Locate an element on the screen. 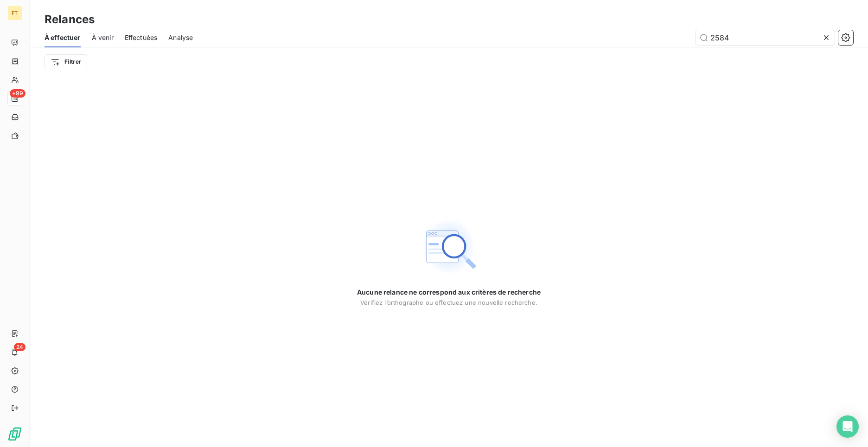  button: Filtrer is located at coordinates (66, 62).